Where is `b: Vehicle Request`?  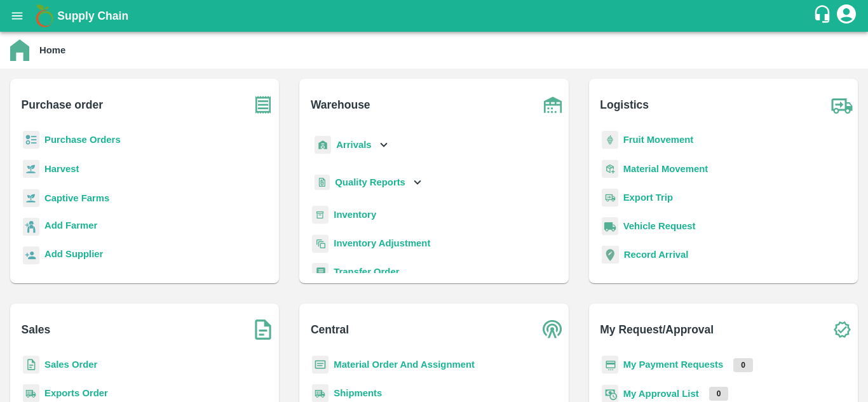 b: Vehicle Request is located at coordinates (660, 226).